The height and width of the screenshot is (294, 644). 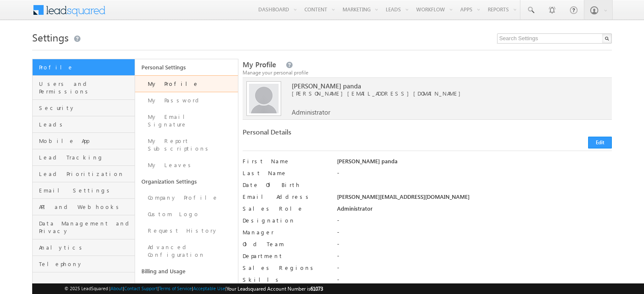 What do you see at coordinates (259, 64) in the screenshot?
I see `span: My Profile` at bounding box center [259, 64].